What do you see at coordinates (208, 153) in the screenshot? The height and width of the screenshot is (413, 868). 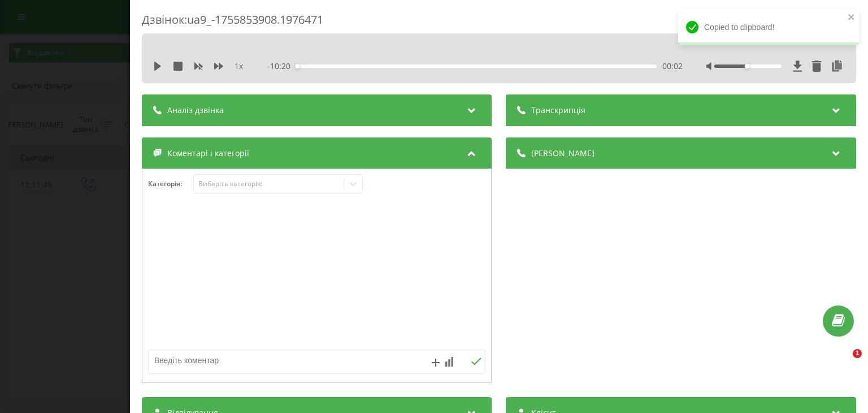 I see `span: Коментарі і категорії` at bounding box center [208, 153].